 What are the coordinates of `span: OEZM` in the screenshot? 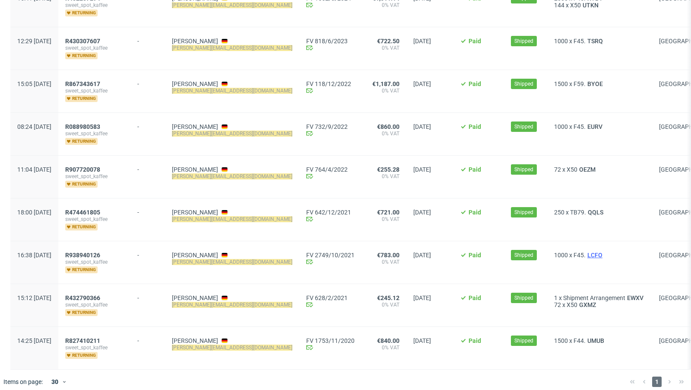 It's located at (588, 169).